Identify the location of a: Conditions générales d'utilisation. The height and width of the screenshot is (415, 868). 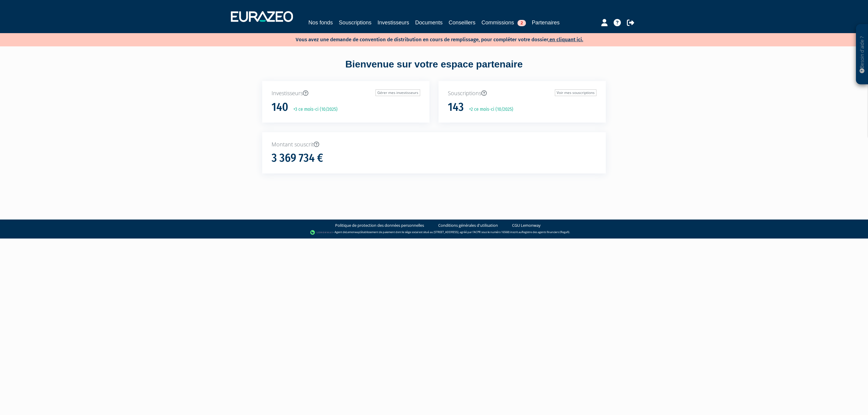
(468, 225).